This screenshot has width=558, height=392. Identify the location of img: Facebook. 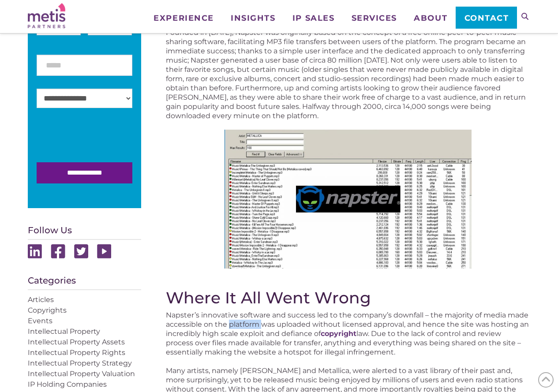
(57, 251).